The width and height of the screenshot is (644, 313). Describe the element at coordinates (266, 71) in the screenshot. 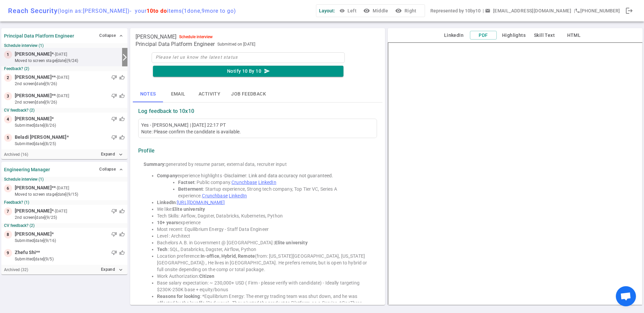

I see `i: send` at that location.